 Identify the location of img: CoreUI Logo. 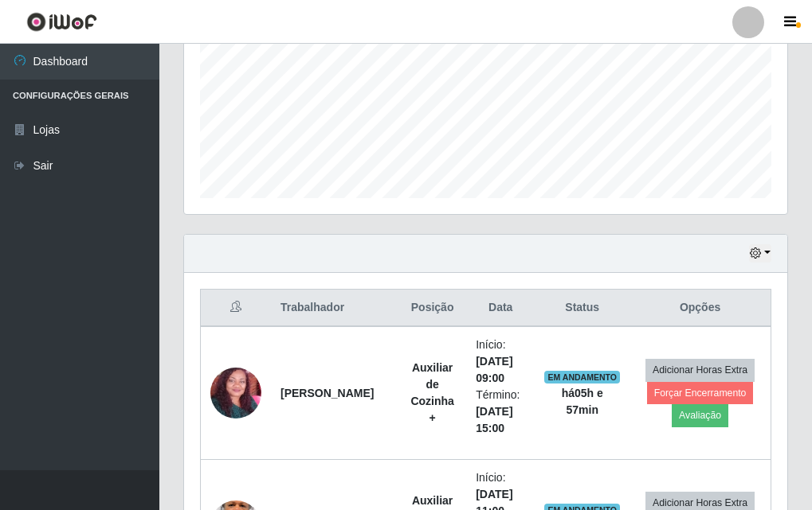
(61, 22).